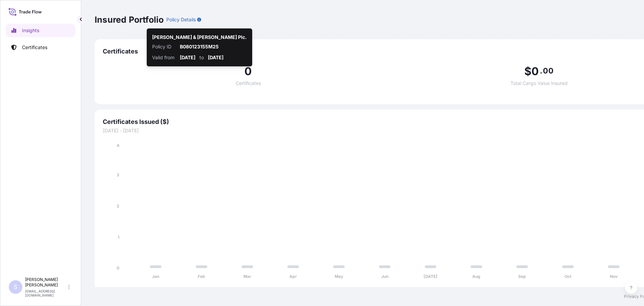  I want to click on span: Certificates, so click(248, 83).